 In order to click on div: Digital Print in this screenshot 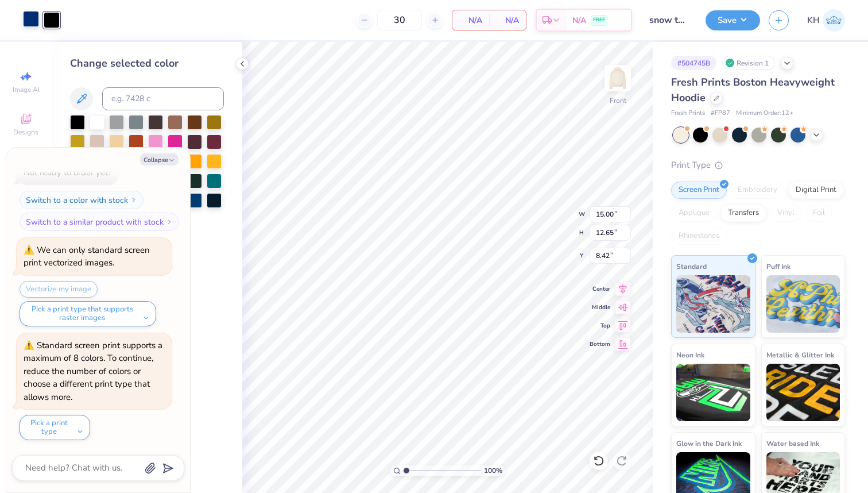, I will do `click(816, 190)`.